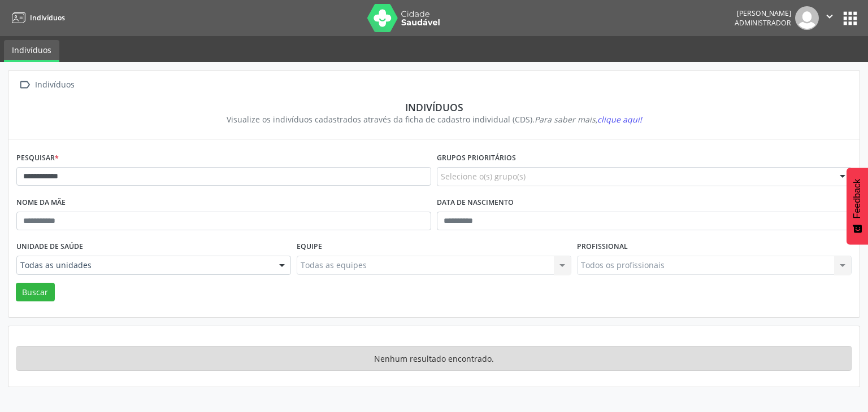 The image size is (868, 412). What do you see at coordinates (807, 18) in the screenshot?
I see `img: img` at bounding box center [807, 18].